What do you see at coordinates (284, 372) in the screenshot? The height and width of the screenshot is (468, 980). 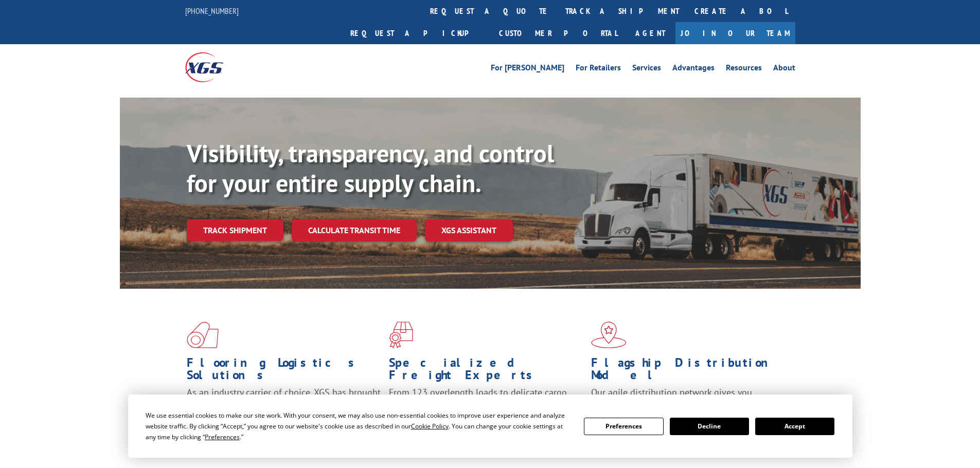 I see `h1: Flooring Logistics Solutions` at bounding box center [284, 372].